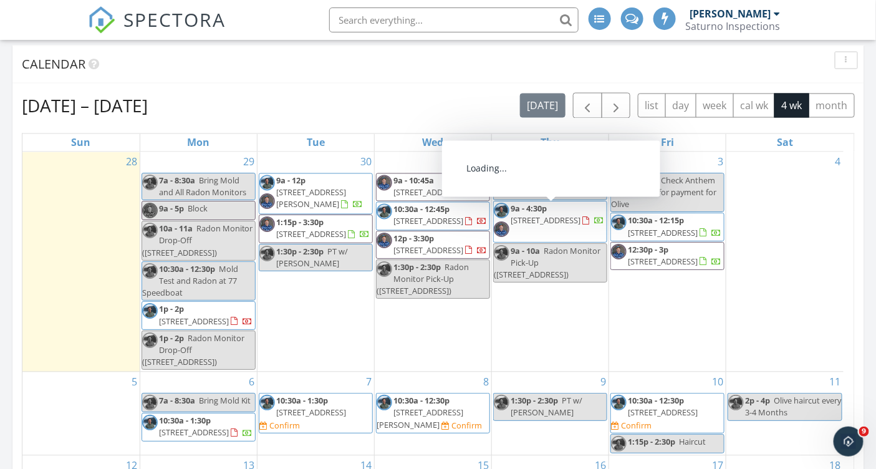  What do you see at coordinates (203, 187) in the screenshot?
I see `span: Bring Mold and All Radon Monitors` at bounding box center [203, 187].